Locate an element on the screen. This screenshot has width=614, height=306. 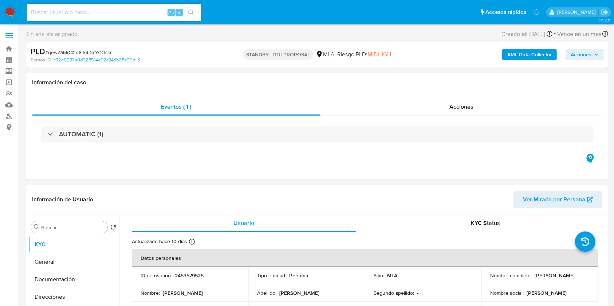
span: # qewWiMrCI2o8JnE3cYCOskrj is located at coordinates (79, 52).